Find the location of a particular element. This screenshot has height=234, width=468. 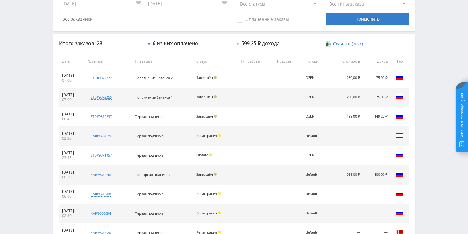

span: Пополнение баланса 2 is located at coordinates (154, 78).